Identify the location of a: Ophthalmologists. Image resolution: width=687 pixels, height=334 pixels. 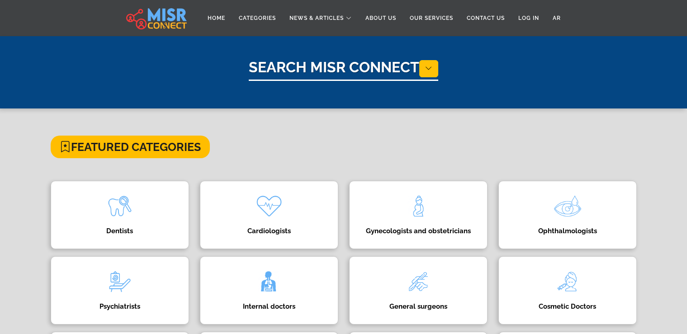
(567, 215).